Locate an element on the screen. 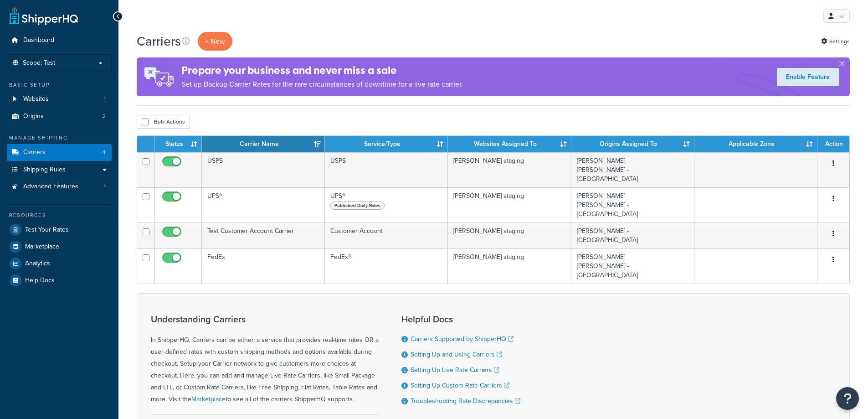 Image resolution: width=868 pixels, height=419 pixels. a: Troubleshooting Rate Discrepancies is located at coordinates (466, 400).